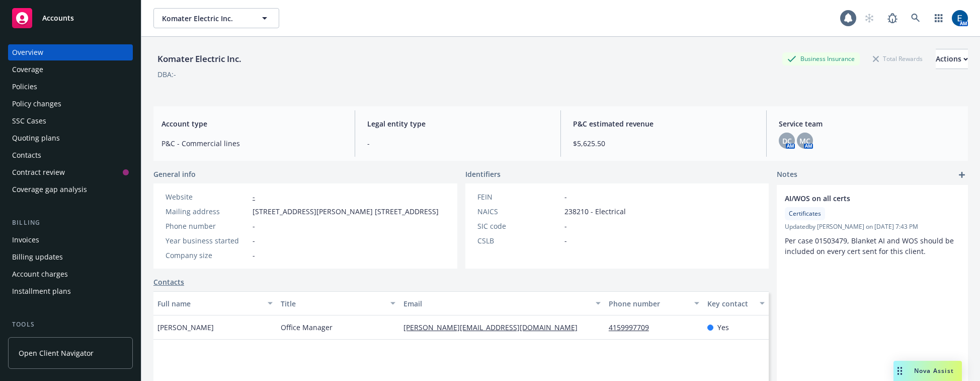 This screenshot has height=381, width=980. I want to click on div: Full name, so click(209, 303).